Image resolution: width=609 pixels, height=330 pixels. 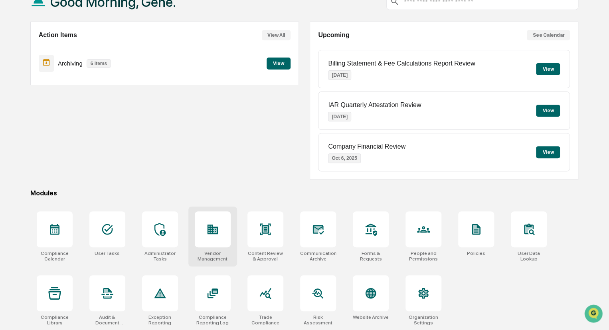 I want to click on p: Archiving, so click(x=70, y=63).